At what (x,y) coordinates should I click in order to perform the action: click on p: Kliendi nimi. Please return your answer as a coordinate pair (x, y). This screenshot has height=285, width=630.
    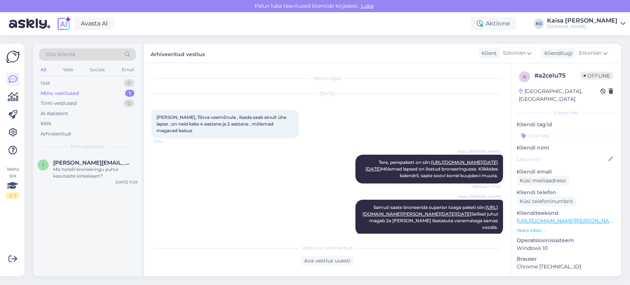
    Looking at the image, I should click on (565, 148).